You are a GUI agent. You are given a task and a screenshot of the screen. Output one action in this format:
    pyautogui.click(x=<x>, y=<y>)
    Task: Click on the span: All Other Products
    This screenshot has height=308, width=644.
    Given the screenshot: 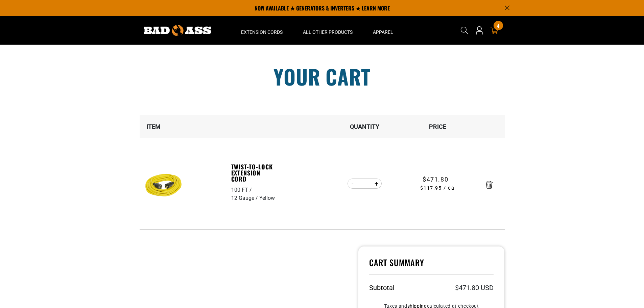 What is the action you would take?
    pyautogui.click(x=328, y=32)
    